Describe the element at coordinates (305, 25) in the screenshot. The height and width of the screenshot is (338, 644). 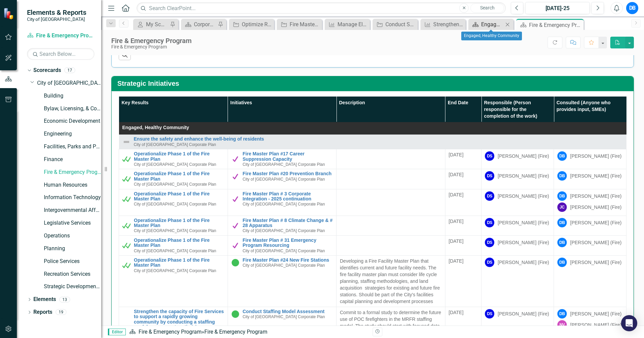
I see `div: Fire Master Plan #24 New Fire Stations` at that location.